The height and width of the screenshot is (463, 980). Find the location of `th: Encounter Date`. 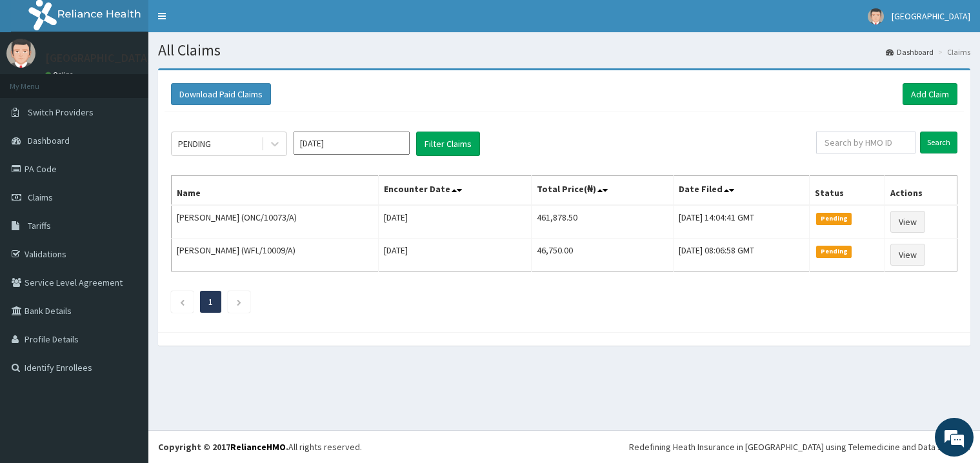

th: Encounter Date is located at coordinates (454, 191).